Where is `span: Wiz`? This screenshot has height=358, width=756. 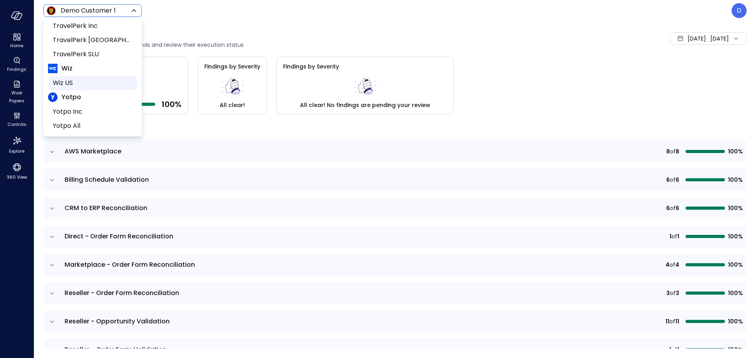
span: Wiz is located at coordinates (67, 69).